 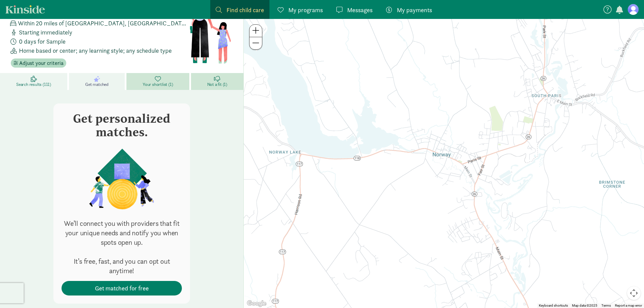 What do you see at coordinates (158, 85) in the screenshot?
I see `span: Your shortlist (1)` at bounding box center [158, 85].